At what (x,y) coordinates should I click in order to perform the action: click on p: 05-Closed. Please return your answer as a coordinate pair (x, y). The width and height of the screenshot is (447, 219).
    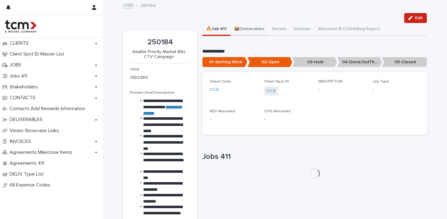
    Looking at the image, I should click on (404, 62).